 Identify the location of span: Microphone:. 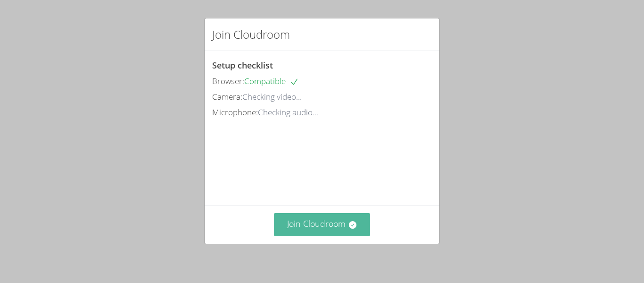
(235, 112).